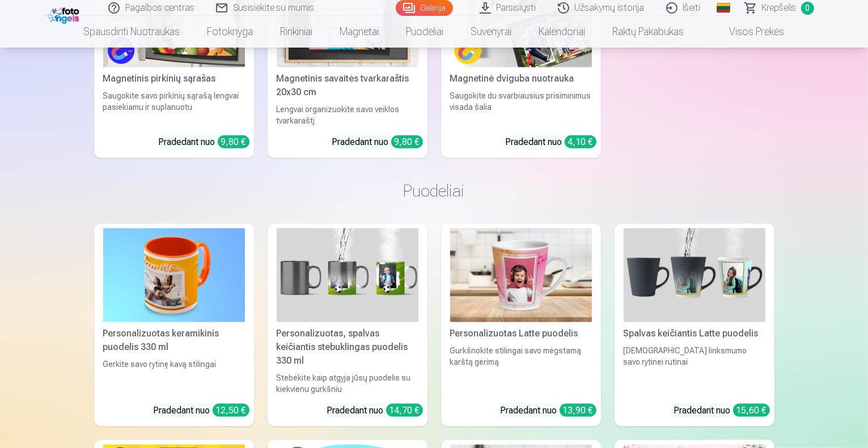 The image size is (868, 448). What do you see at coordinates (521, 370) in the screenshot?
I see `div: Gurkšnokite stilingai savo mėgstamą karštą gėrimą` at bounding box center [521, 370].